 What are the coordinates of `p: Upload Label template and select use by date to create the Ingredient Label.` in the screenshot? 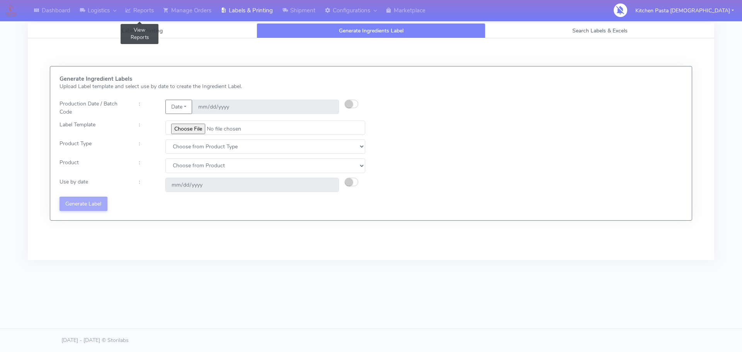 It's located at (212, 86).